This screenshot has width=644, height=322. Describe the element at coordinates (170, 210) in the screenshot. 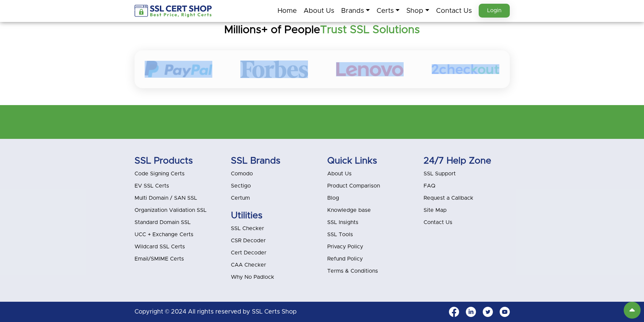

I see `a: Organization Validation SSL` at that location.